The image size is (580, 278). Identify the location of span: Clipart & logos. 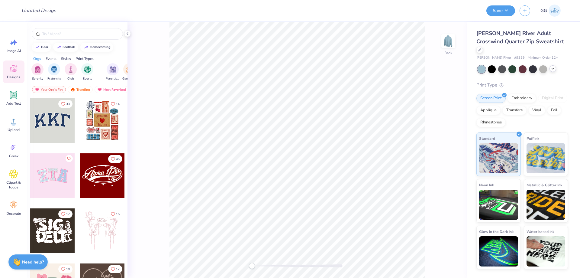
(14, 185).